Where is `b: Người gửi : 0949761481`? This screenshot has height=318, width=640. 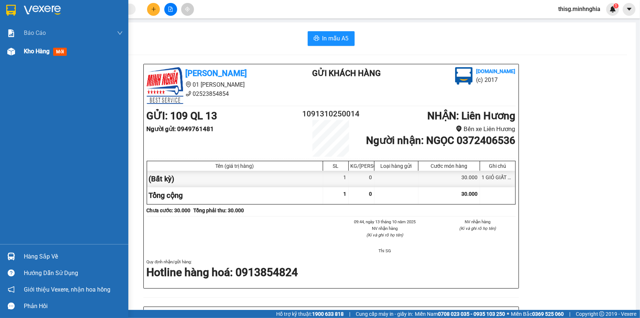 b: Người gửi : 0949761481 is located at coordinates (181, 129).